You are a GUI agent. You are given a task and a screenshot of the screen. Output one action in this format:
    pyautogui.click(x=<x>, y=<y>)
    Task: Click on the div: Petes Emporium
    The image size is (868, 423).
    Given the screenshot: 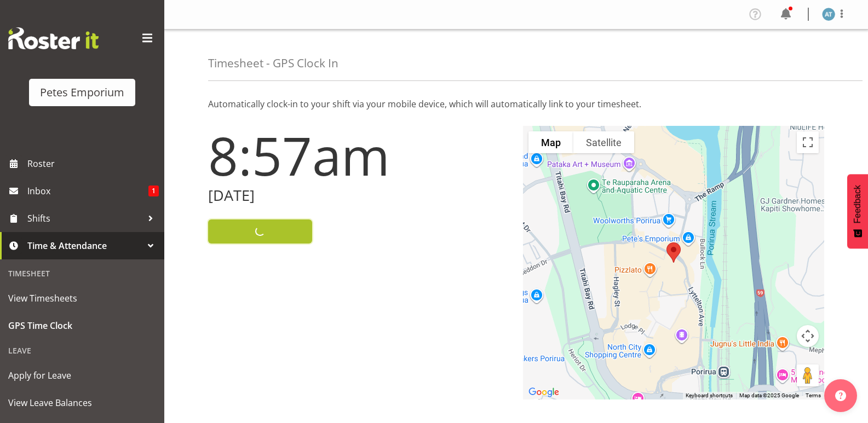 What is the action you would take?
    pyautogui.click(x=82, y=92)
    